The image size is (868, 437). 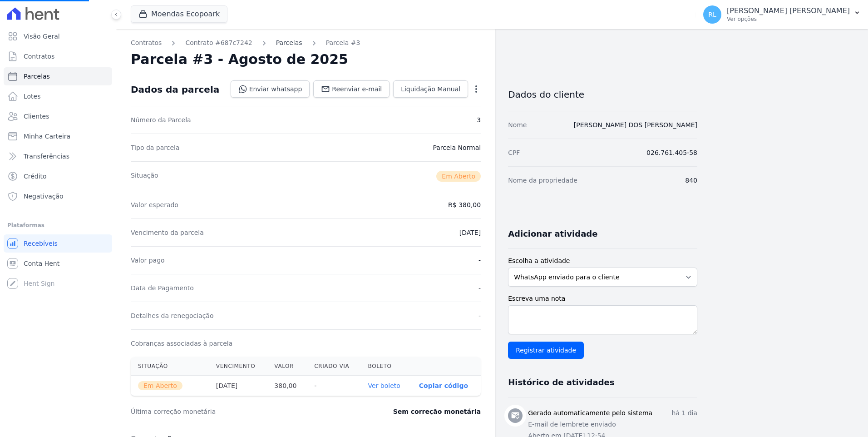 I want to click on dt: Detalhes da renegociação, so click(x=172, y=316).